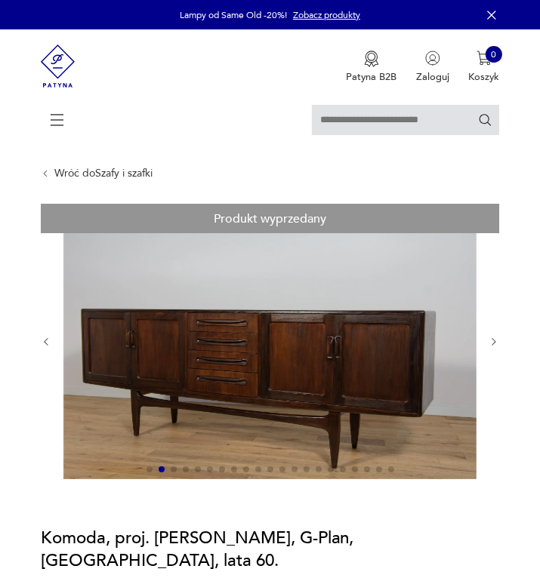 This screenshot has height=578, width=540. I want to click on button: 0Koszyk, so click(483, 67).